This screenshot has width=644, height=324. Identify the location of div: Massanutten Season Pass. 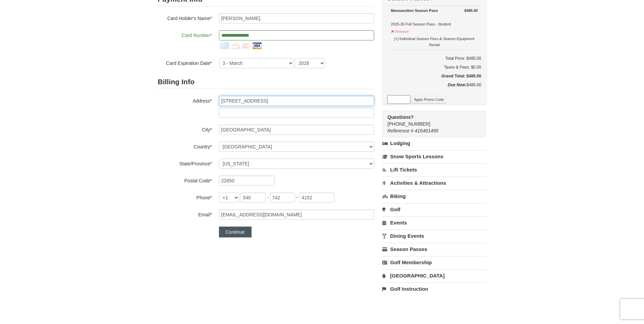
(434, 10).